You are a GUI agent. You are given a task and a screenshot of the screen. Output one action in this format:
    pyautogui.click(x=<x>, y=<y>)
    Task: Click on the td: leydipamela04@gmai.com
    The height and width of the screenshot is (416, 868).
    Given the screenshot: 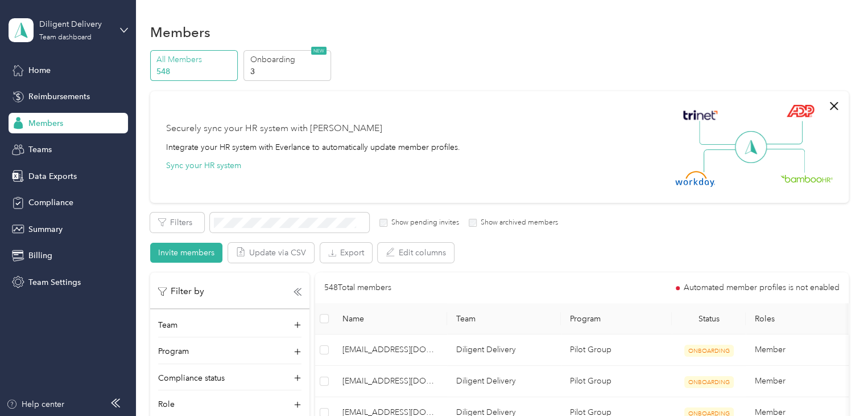 What is the action you would take?
    pyautogui.click(x=390, y=381)
    